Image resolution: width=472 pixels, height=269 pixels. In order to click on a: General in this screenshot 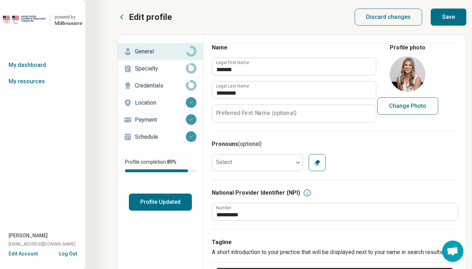, I will do `click(160, 52)`.